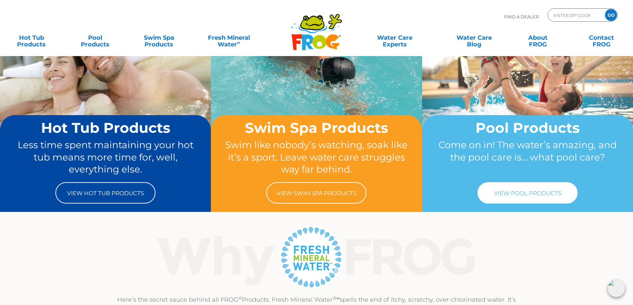 The width and height of the screenshot is (633, 305). I want to click on img: openIcon, so click(617, 288).